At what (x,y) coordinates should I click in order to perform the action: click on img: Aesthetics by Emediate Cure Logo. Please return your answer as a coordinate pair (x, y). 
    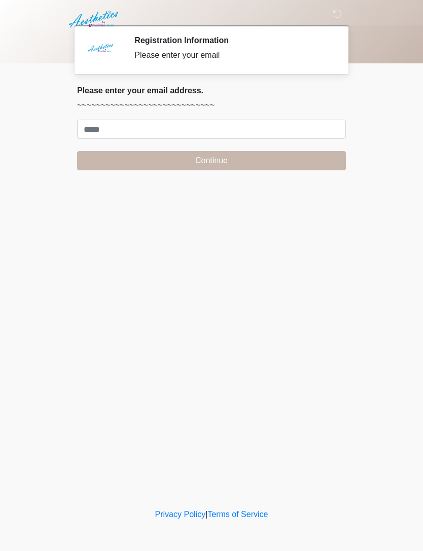
    Looking at the image, I should click on (94, 19).